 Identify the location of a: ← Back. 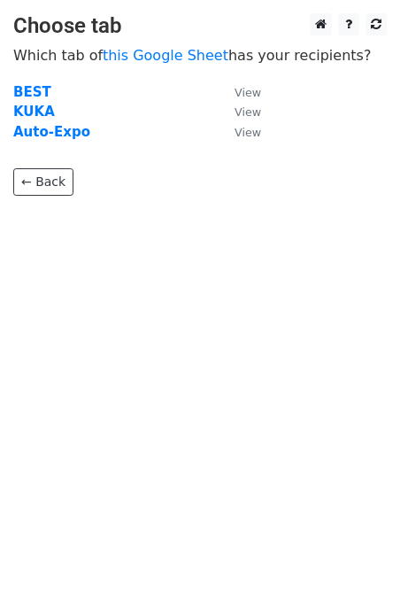
(43, 182).